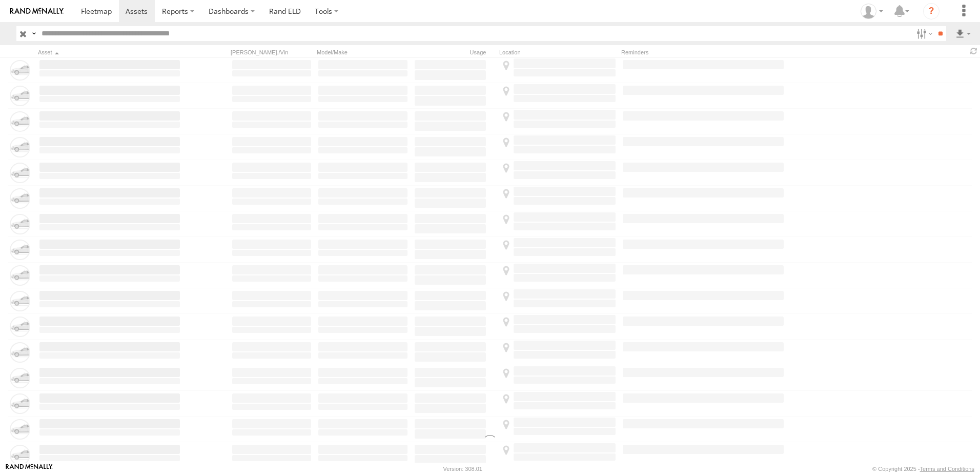 The height and width of the screenshot is (474, 980). I want to click on div: Reminders, so click(703, 53).